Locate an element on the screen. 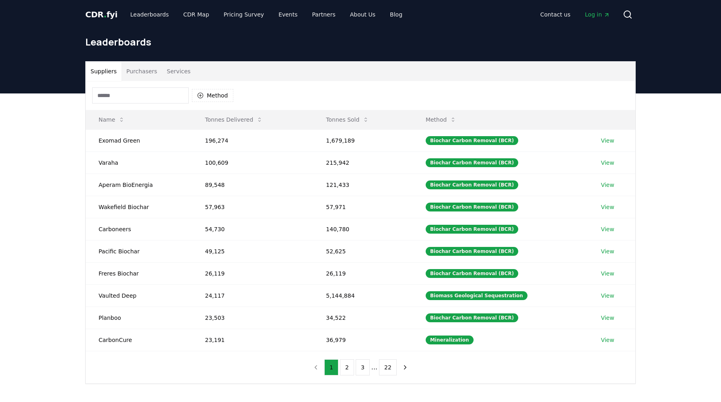 The image size is (721, 402). button: 2 is located at coordinates (347, 367).